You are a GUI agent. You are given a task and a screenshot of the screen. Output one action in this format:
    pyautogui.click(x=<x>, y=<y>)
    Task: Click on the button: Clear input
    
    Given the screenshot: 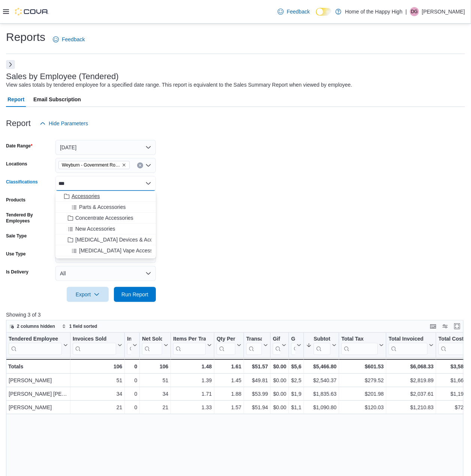 What is the action you would take?
    pyautogui.click(x=140, y=165)
    